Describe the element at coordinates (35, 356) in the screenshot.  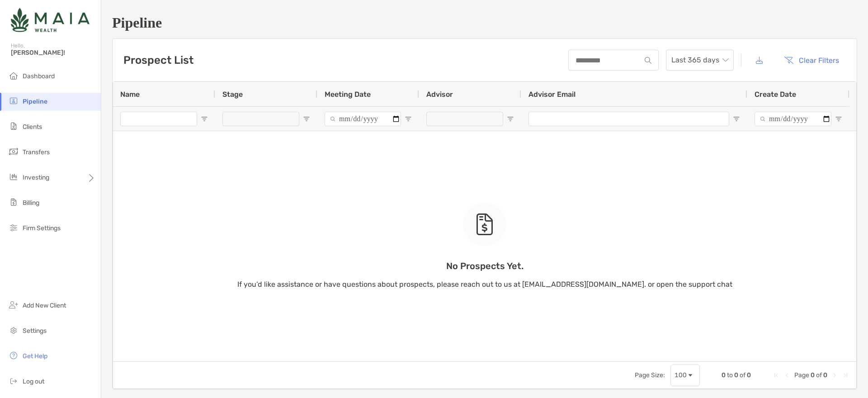
I see `span: Get Help` at that location.